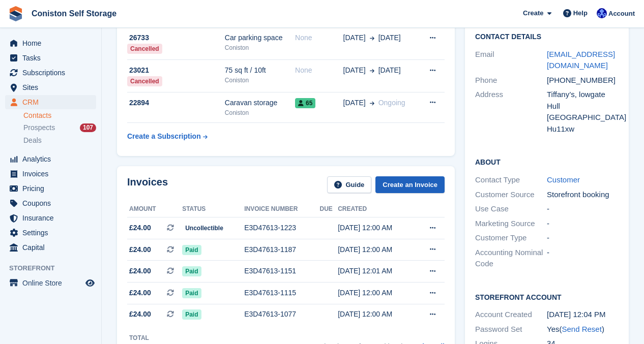  Describe the element at coordinates (392, 103) in the screenshot. I see `span: Ongoing` at that location.